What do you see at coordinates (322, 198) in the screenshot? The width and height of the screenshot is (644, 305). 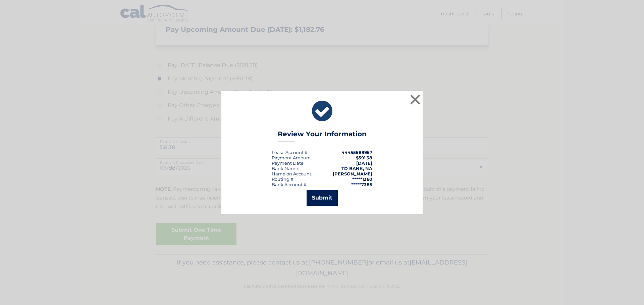 I see `button: Submit` at bounding box center [322, 198].